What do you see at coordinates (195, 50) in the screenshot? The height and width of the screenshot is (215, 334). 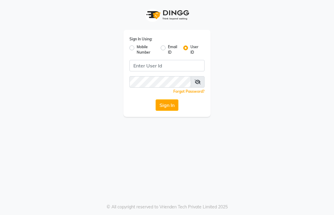 I see `label: User ID` at bounding box center [195, 50].